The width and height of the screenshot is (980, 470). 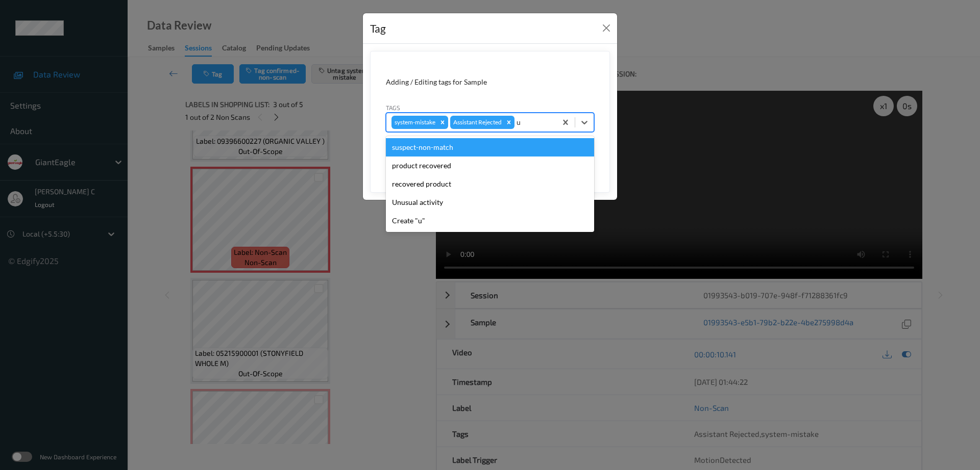 I want to click on div: Create "u", so click(x=490, y=221).